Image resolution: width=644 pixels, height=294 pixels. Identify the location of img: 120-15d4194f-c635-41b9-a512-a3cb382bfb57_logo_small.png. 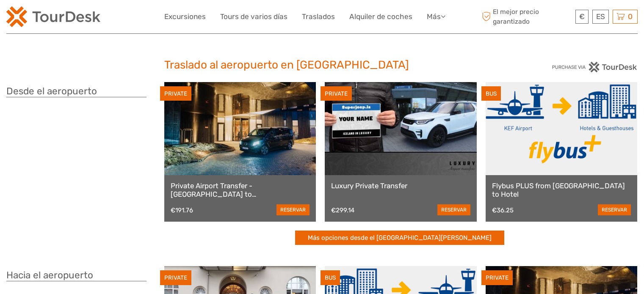
(53, 16).